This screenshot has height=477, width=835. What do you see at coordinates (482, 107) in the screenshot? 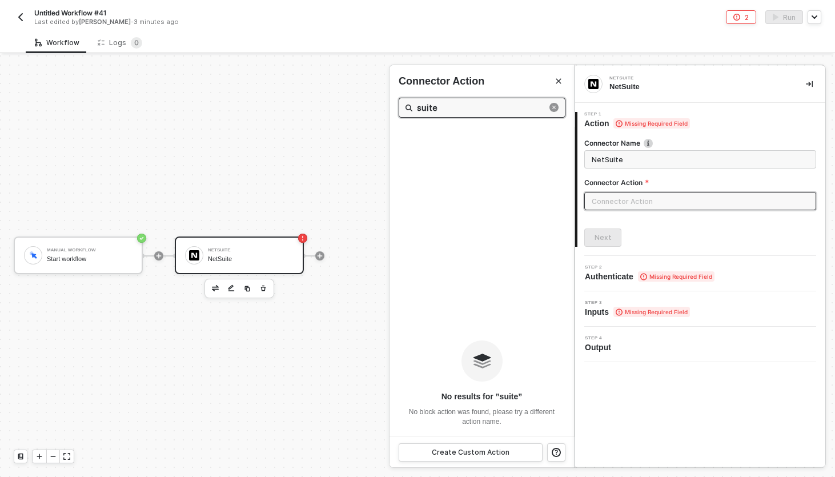
I see `input: Search` at bounding box center [482, 107].